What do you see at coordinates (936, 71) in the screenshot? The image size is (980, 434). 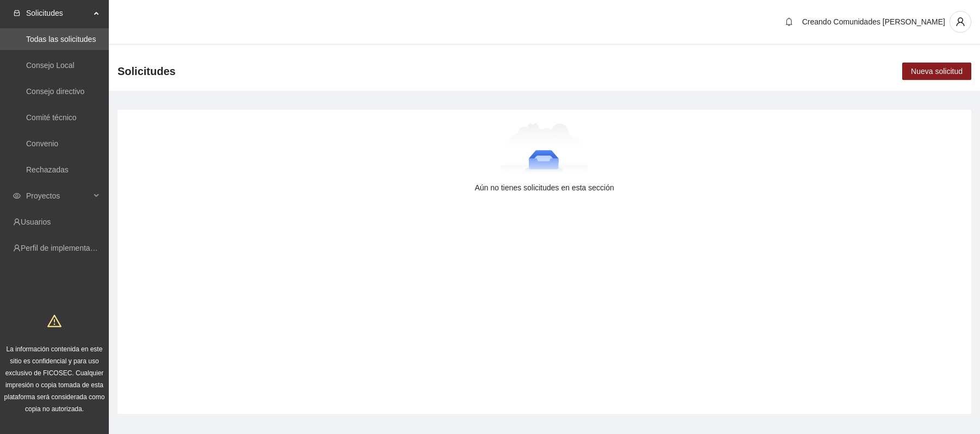 I see `span: Nueva solicitud` at bounding box center [936, 71].